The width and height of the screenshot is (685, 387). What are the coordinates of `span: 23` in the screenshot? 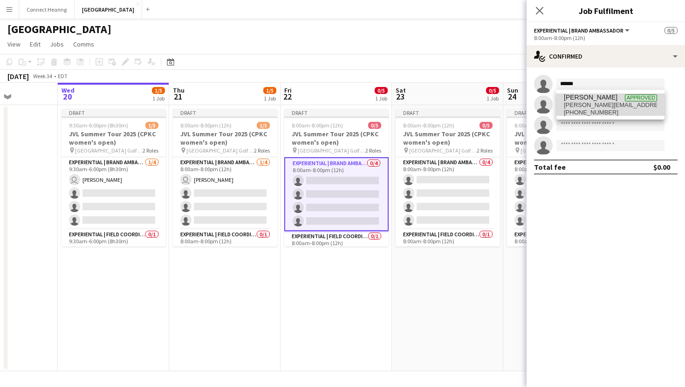 It's located at (400, 96).